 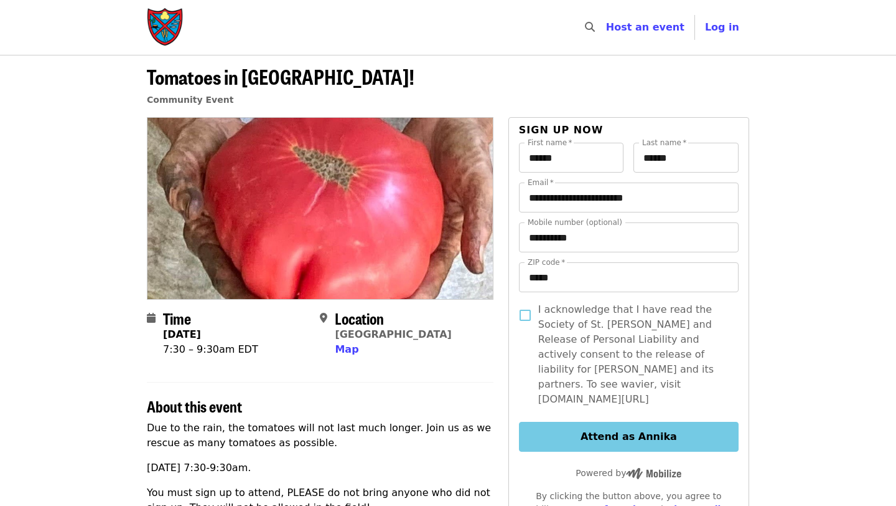 I want to click on label: Last name, so click(x=664, y=143).